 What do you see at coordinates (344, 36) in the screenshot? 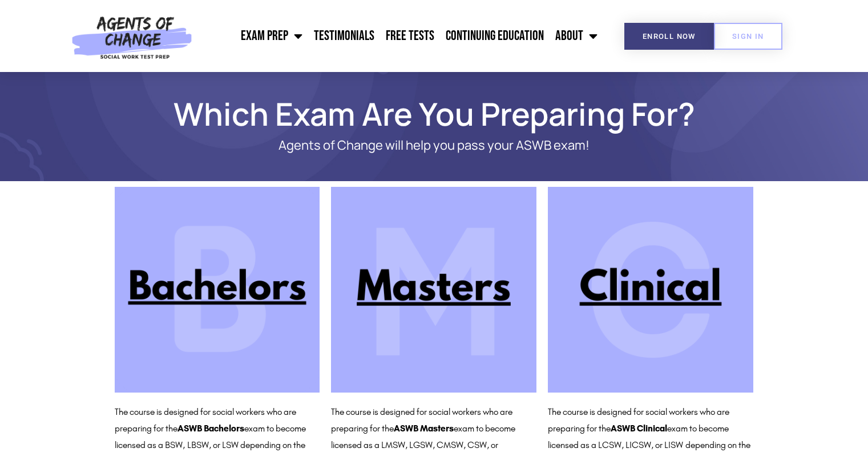
I see `a: Testimonials` at bounding box center [344, 36].